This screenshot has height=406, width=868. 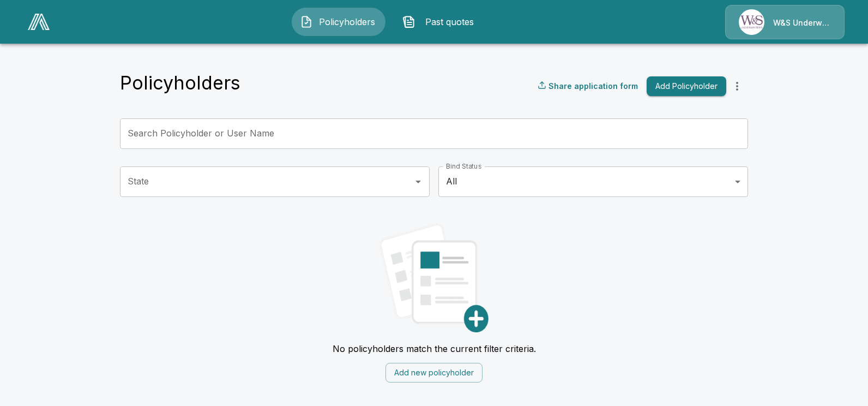 I want to click on button: more, so click(x=737, y=86).